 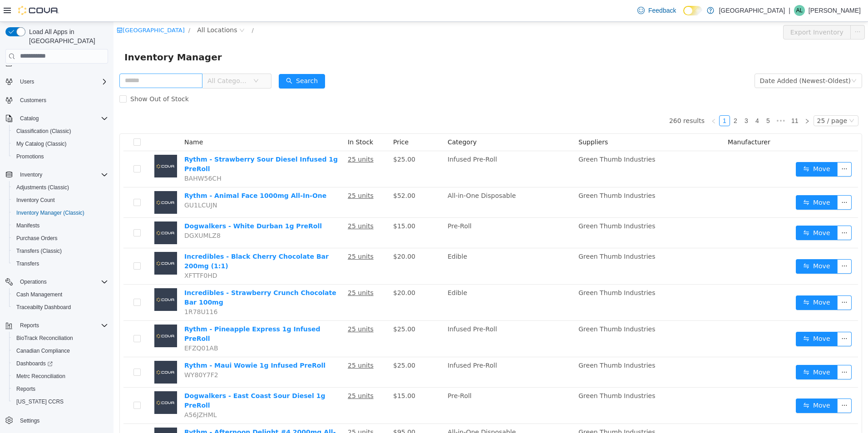 What do you see at coordinates (349, 120) in the screenshot?
I see `span: Category` at bounding box center [349, 120].